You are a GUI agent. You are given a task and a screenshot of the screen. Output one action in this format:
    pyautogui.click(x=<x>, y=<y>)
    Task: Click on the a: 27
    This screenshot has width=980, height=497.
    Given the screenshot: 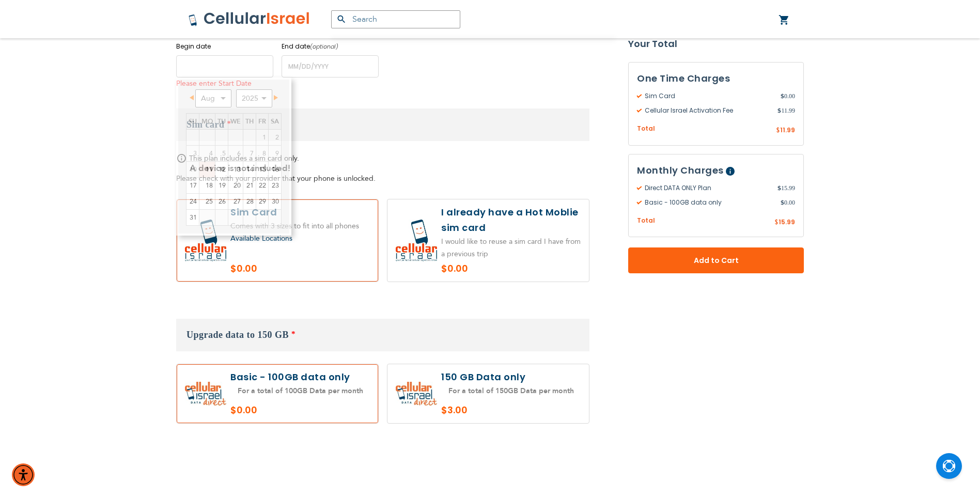 What is the action you would take?
    pyautogui.click(x=236, y=201)
    